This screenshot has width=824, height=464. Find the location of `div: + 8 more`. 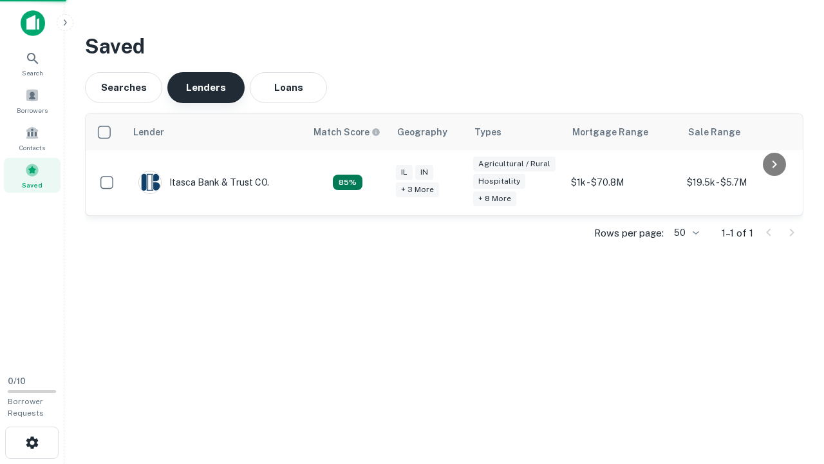

div: + 8 more is located at coordinates (495, 198).